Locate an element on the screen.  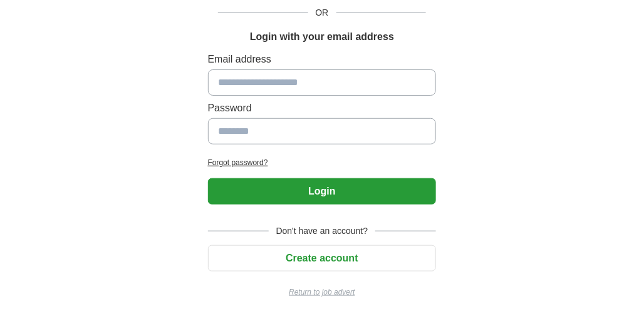
label: Email address is located at coordinates (322, 60).